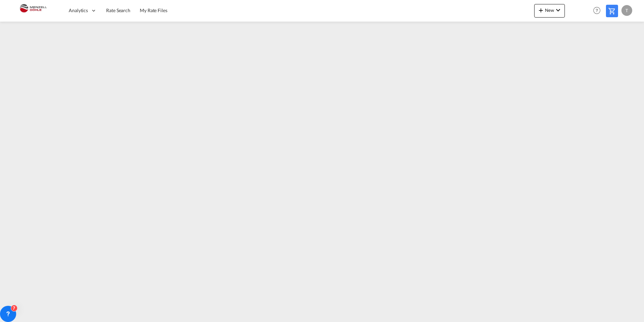  Describe the element at coordinates (541, 10) in the screenshot. I see `md-icon: icon-plus 400-fg` at that location.